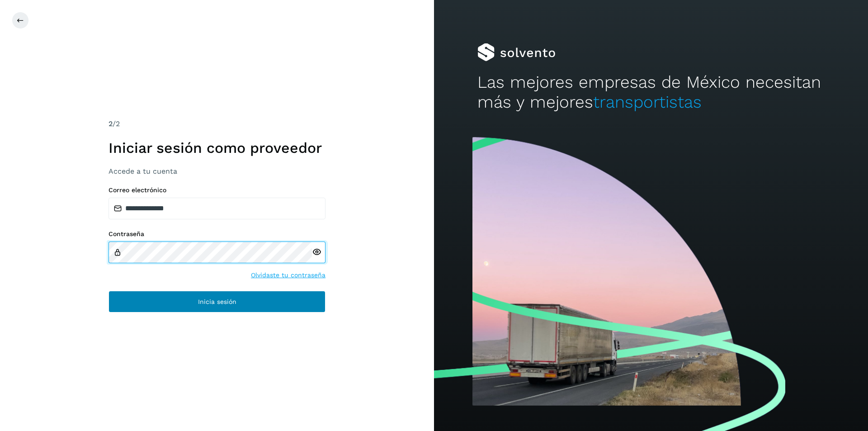 This screenshot has width=868, height=431. I want to click on span: 2, so click(110, 123).